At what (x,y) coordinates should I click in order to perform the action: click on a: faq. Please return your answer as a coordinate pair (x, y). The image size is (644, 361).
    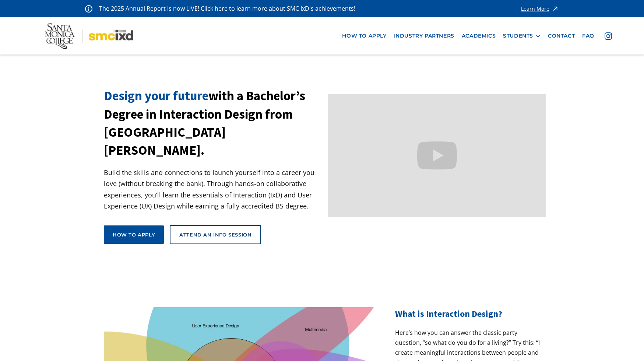
    Looking at the image, I should click on (588, 36).